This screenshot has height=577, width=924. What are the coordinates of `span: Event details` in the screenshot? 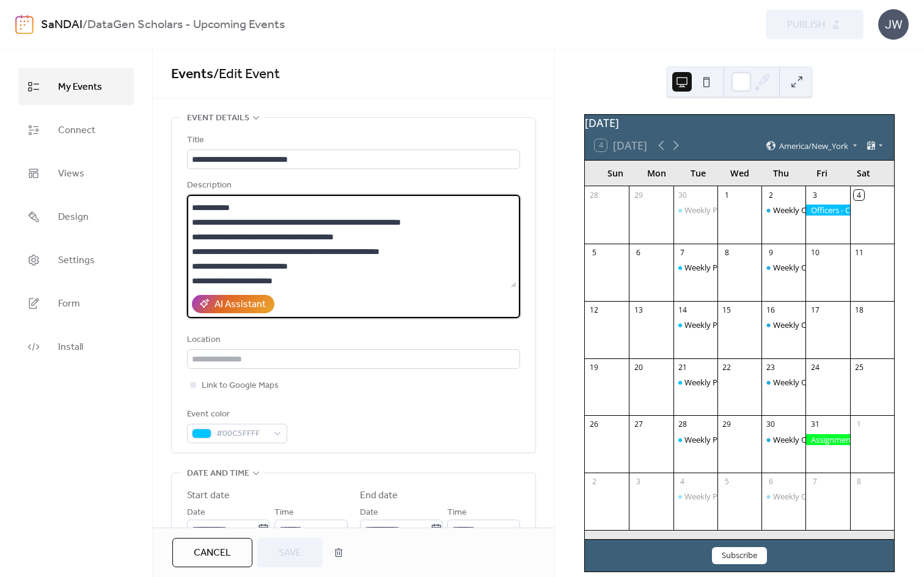 It's located at (218, 118).